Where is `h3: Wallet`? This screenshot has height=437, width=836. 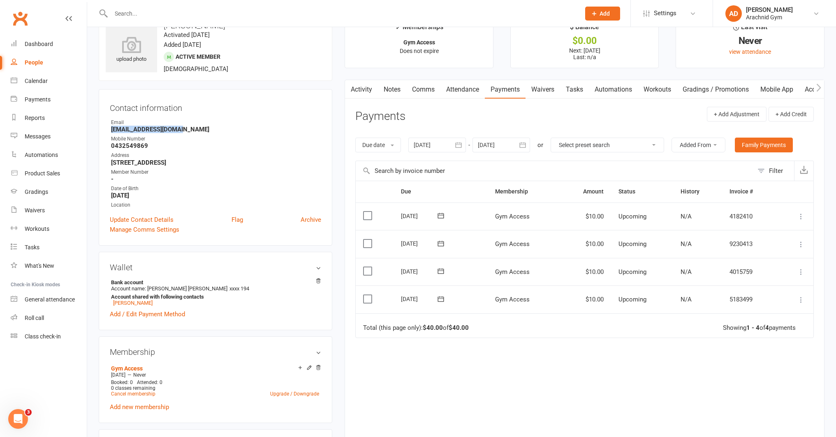 h3: Wallet is located at coordinates (215, 268).